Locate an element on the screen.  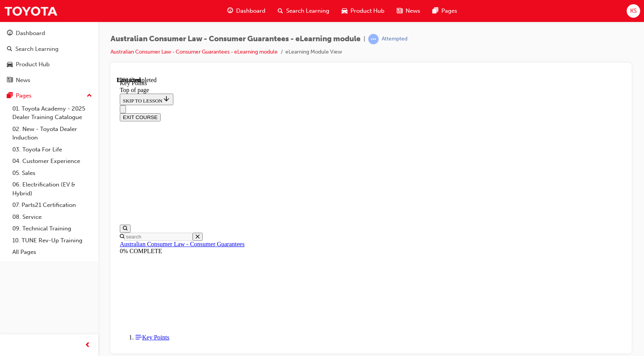
a: 10. TUNE Rev-Up Training is located at coordinates (52, 241).